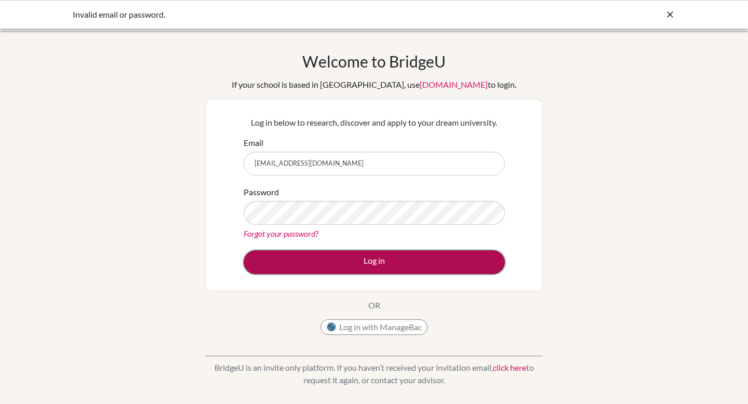  Describe the element at coordinates (374, 374) in the screenshot. I see `p: BridgeU is an invite only platform. If you haven’t received your invitation email, to request it ...` at that location.